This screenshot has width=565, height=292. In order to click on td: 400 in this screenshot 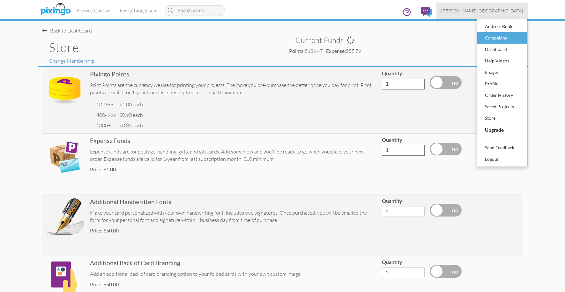, I will do `click(106, 115)`.